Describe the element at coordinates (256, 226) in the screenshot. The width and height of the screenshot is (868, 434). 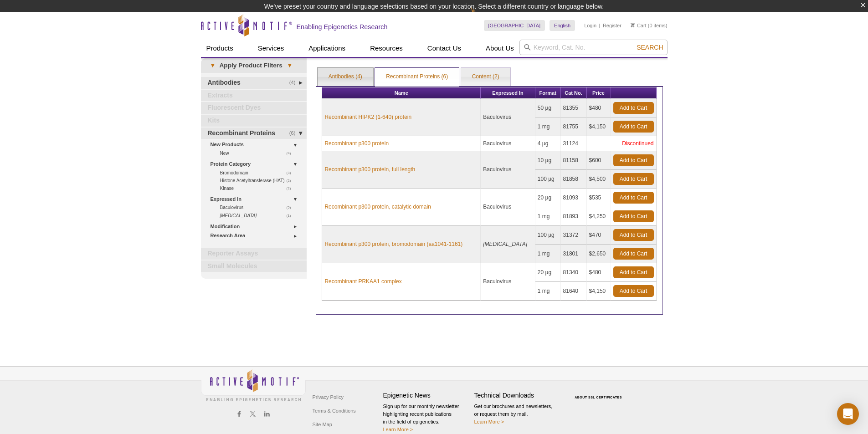
I see `a: Modification` at that location.